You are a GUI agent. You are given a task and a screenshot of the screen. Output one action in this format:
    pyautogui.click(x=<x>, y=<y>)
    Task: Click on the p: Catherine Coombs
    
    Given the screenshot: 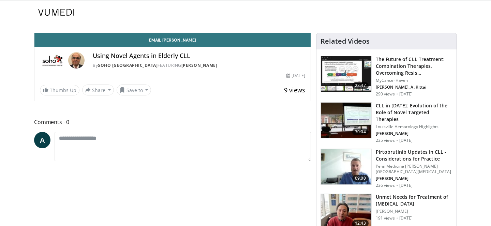 What is the action you would take?
    pyautogui.click(x=414, y=134)
    